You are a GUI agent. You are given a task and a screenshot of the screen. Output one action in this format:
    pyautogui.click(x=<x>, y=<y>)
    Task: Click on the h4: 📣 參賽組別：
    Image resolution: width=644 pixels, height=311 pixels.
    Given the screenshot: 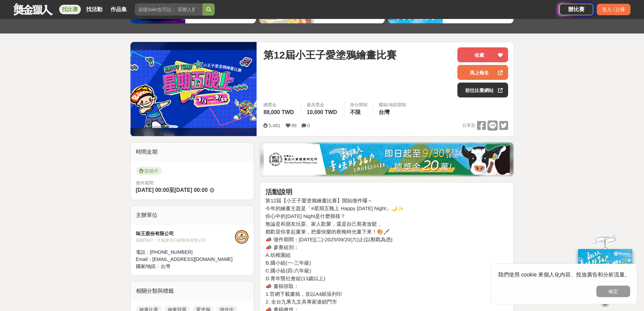 What is the action you would take?
    pyautogui.click(x=387, y=247)
    